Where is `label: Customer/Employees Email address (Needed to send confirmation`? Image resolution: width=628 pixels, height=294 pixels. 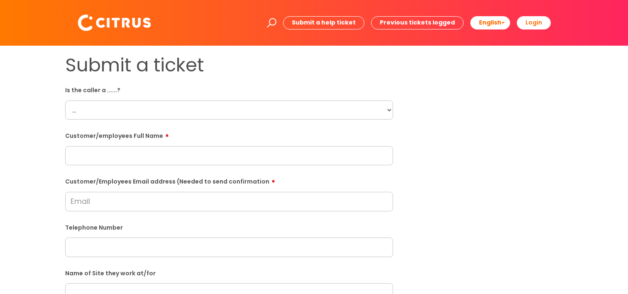
label: Customer/Employees Email address (Needed to send confirmation is located at coordinates (229, 180).